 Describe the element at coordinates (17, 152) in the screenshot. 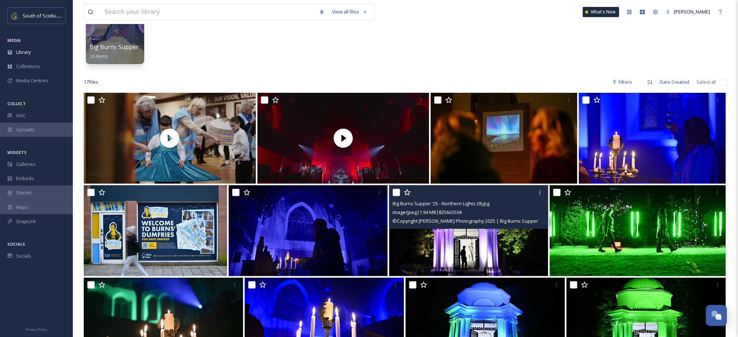

I see `span: WIDGETS` at that location.